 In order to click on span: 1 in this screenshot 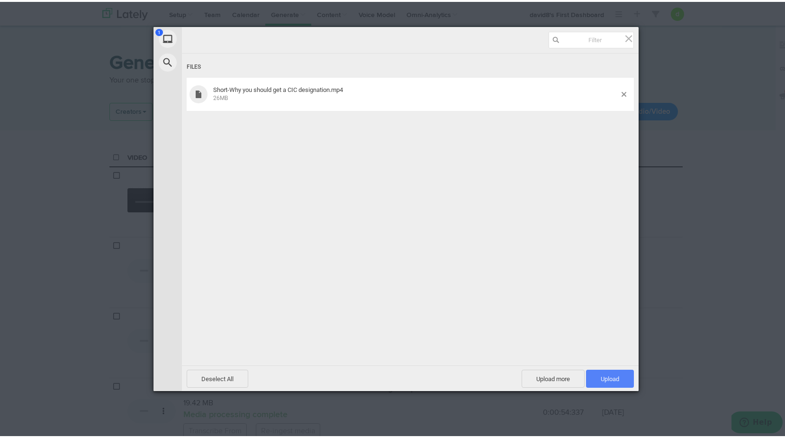, I will do `click(159, 30)`.